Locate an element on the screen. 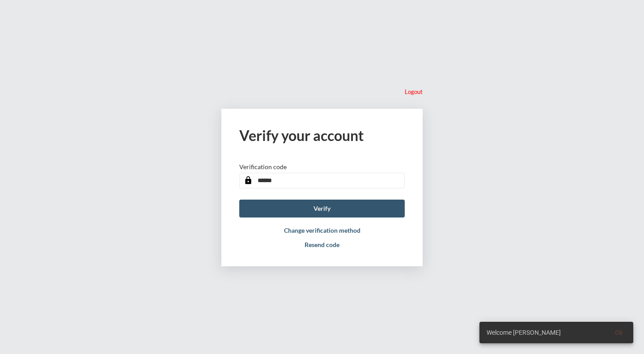 This screenshot has width=644, height=354. p: Logout is located at coordinates (413, 92).